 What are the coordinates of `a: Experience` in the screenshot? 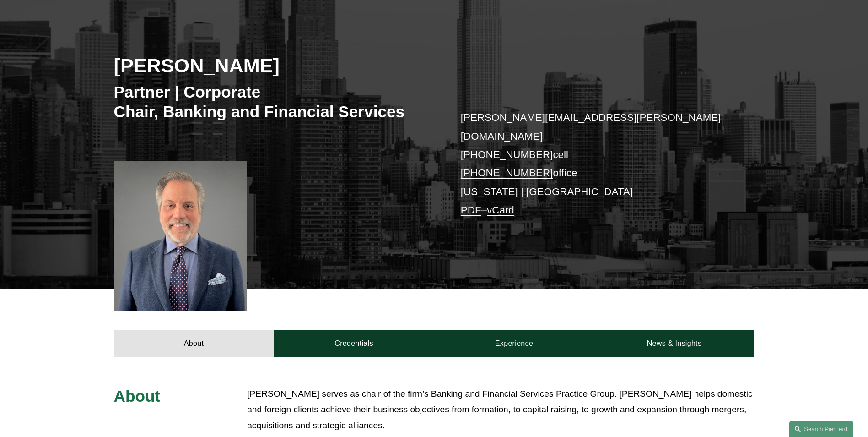 It's located at (514, 343).